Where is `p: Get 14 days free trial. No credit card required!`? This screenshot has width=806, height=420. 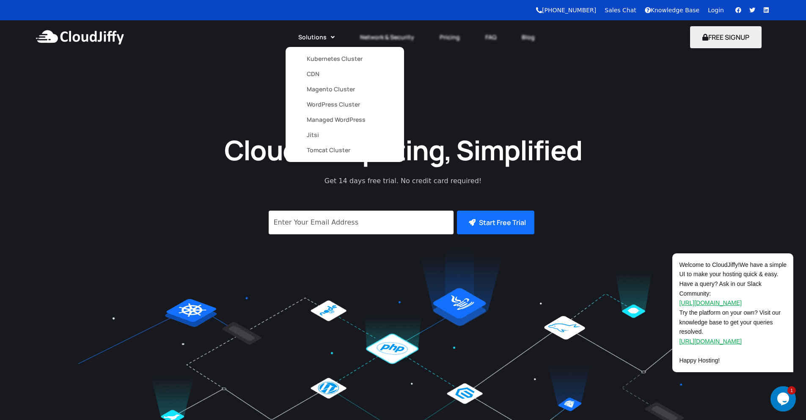
p: Get 14 days free trial. No credit card required! is located at coordinates (403, 181).